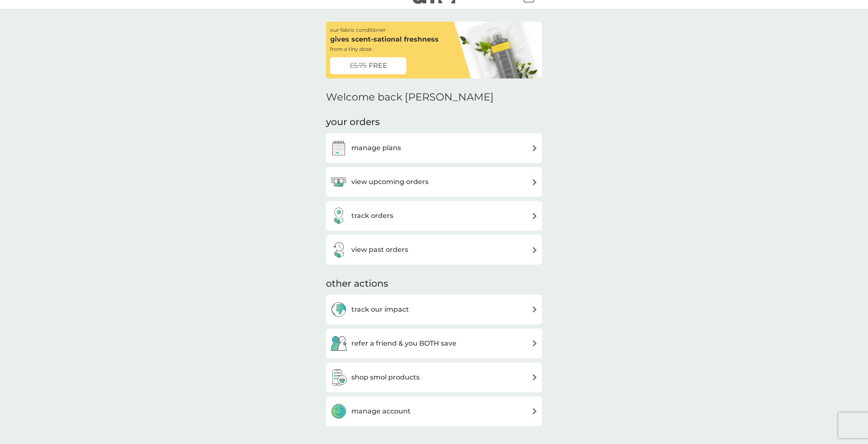 This screenshot has width=868, height=444. I want to click on h3: view upcoming orders, so click(390, 182).